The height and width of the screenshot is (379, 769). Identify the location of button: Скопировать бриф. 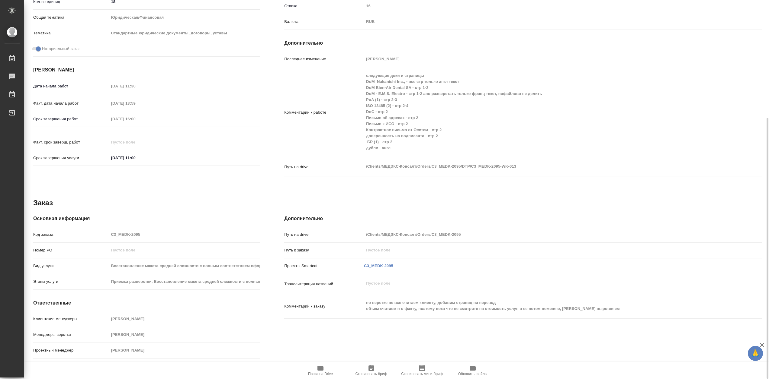
(371, 371).